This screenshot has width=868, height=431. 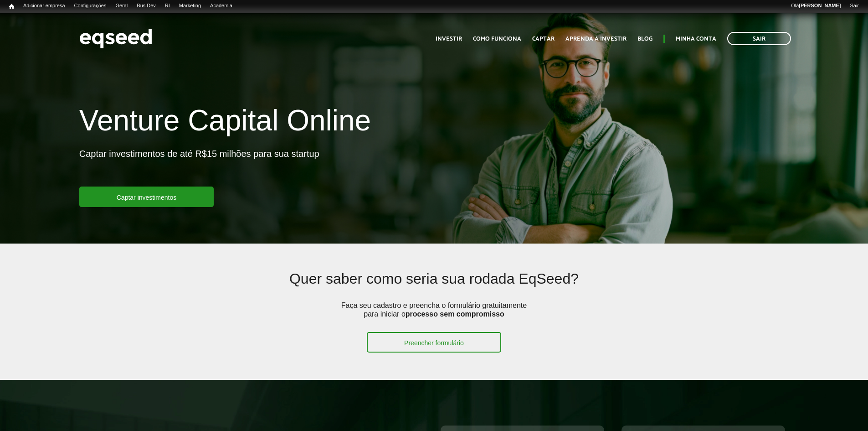 I want to click on a: Início, so click(x=11, y=6).